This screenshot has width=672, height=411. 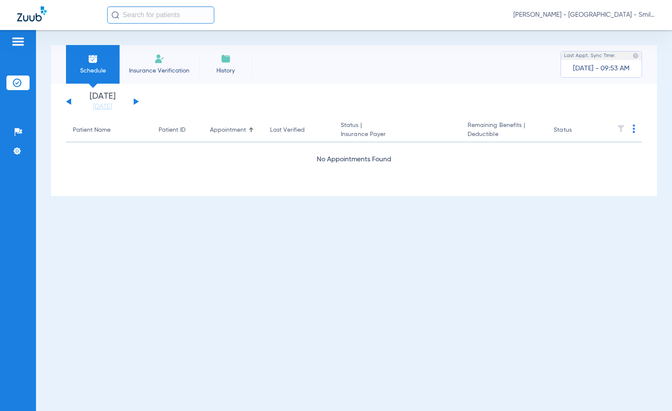 What do you see at coordinates (575, 130) in the screenshot?
I see `th: Status` at bounding box center [575, 130].